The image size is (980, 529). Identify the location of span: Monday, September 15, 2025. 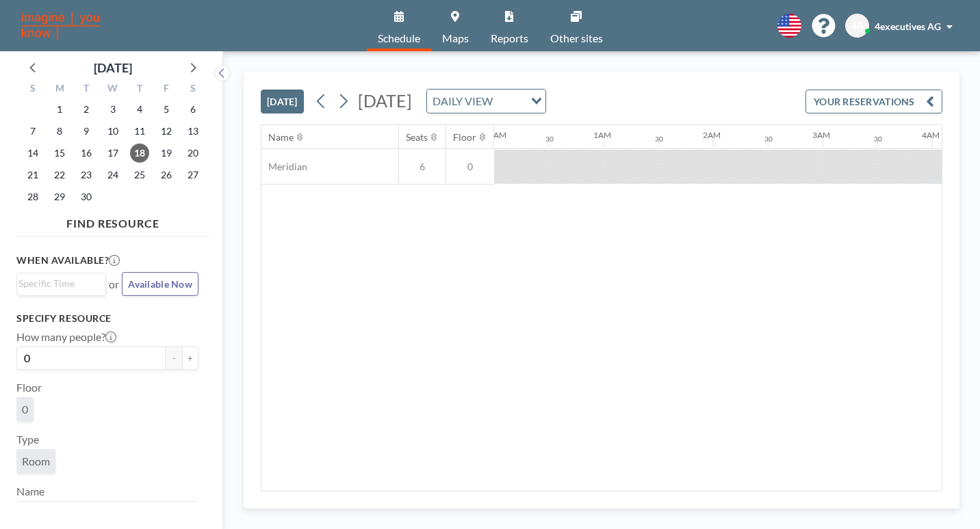
(59, 153).